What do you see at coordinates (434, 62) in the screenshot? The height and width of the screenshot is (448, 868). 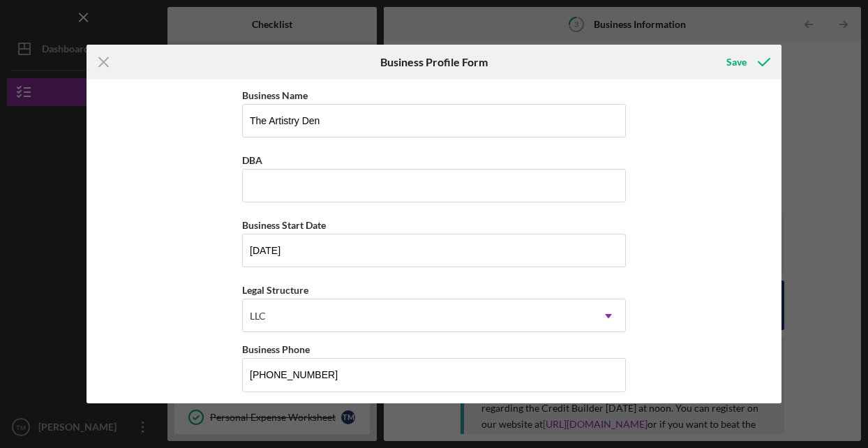 I see `h6: Business Profile Form` at bounding box center [434, 62].